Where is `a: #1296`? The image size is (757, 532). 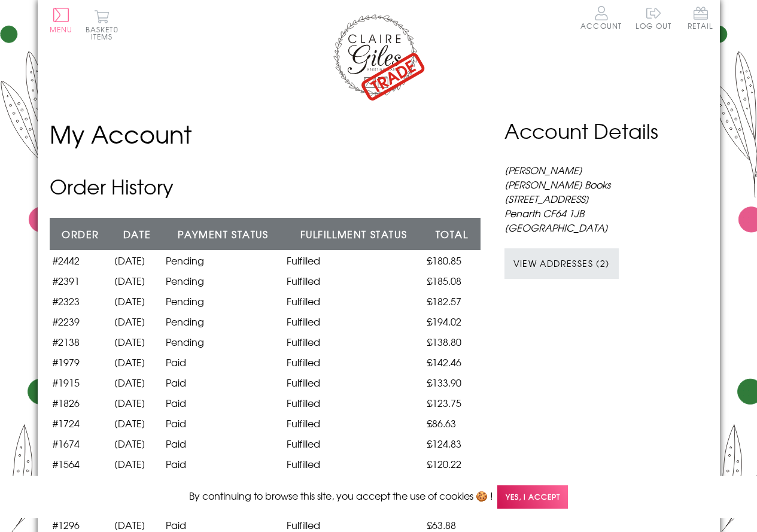 a: #1296 is located at coordinates (66, 524).